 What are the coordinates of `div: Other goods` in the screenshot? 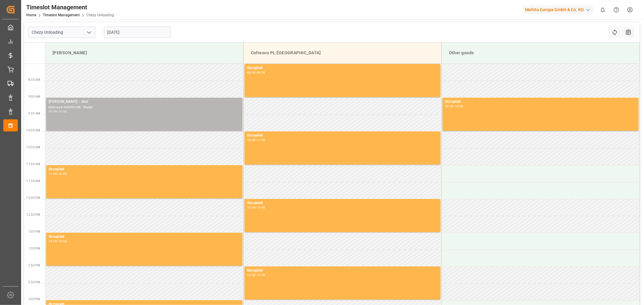 It's located at (541, 53).